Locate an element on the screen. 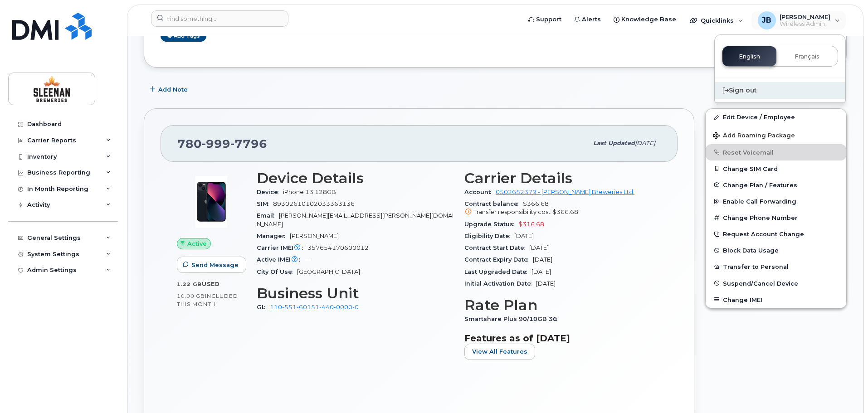  span: GL is located at coordinates (263, 307).